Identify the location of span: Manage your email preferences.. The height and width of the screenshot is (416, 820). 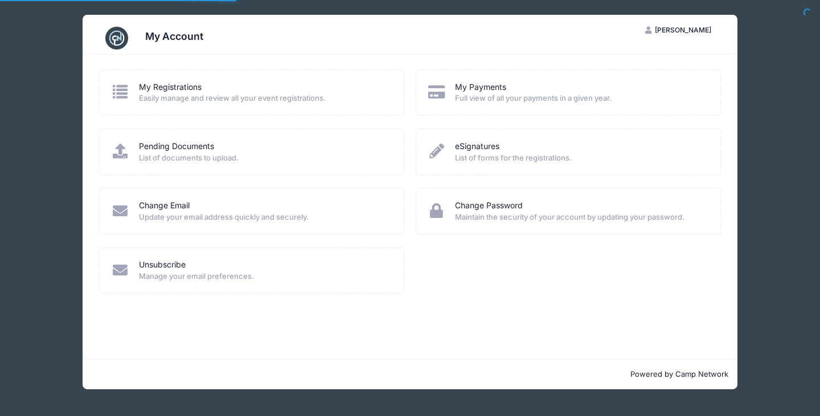
(264, 277).